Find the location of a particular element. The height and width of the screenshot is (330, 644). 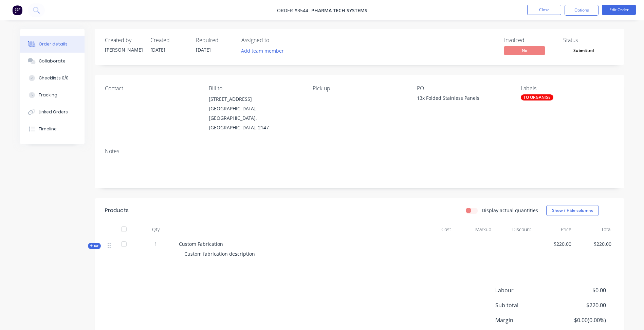

div: TO ORGANISE is located at coordinates (537, 98).